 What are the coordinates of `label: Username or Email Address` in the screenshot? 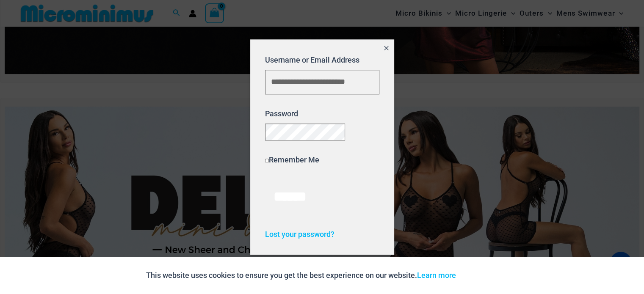 It's located at (312, 60).